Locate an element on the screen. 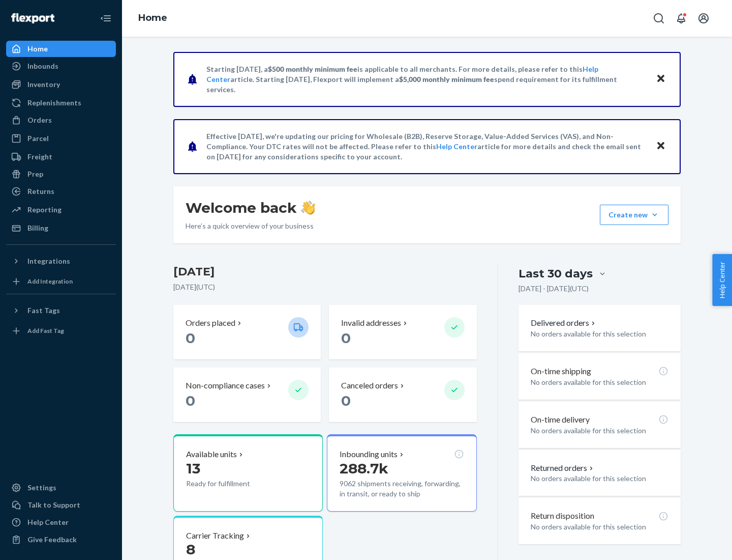 The width and height of the screenshot is (732, 560). button: Close Navigation is located at coordinates (106, 18).